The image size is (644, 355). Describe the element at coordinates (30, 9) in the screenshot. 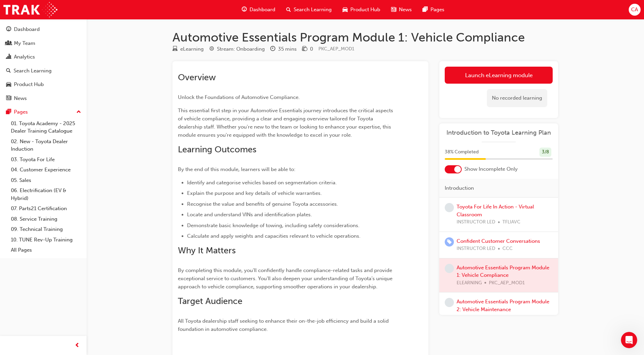

I see `a: Trak` at that location.